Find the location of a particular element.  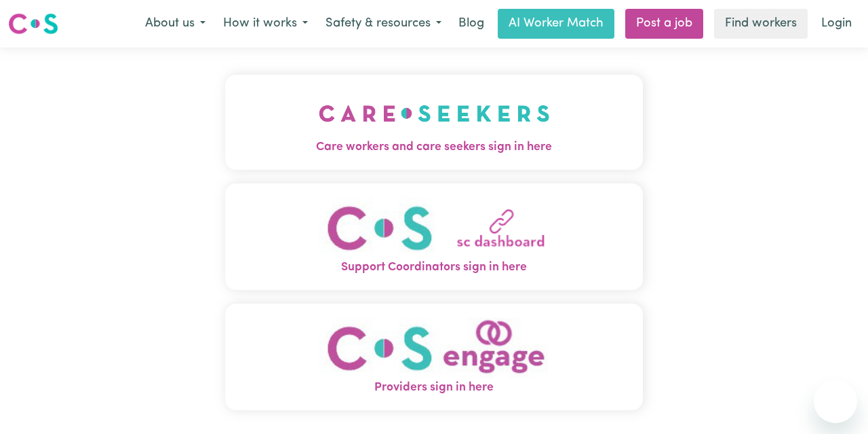

button: Care workers and care seekers sign in here is located at coordinates (434, 122).